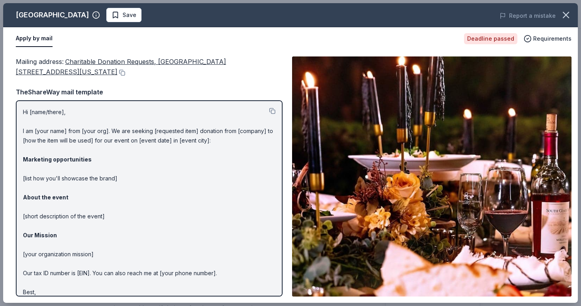 The height and width of the screenshot is (306, 581). Describe the element at coordinates (149, 67) in the screenshot. I see `div: Mailing address :` at that location.